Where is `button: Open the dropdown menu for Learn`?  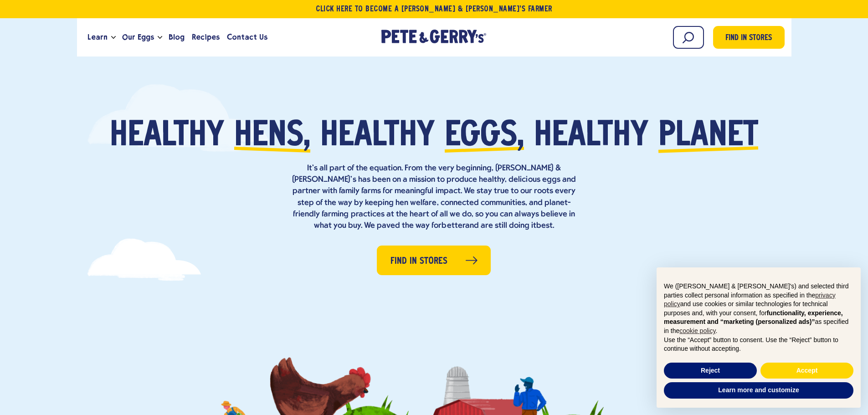 button: Open the dropdown menu for Learn is located at coordinates (113, 37).